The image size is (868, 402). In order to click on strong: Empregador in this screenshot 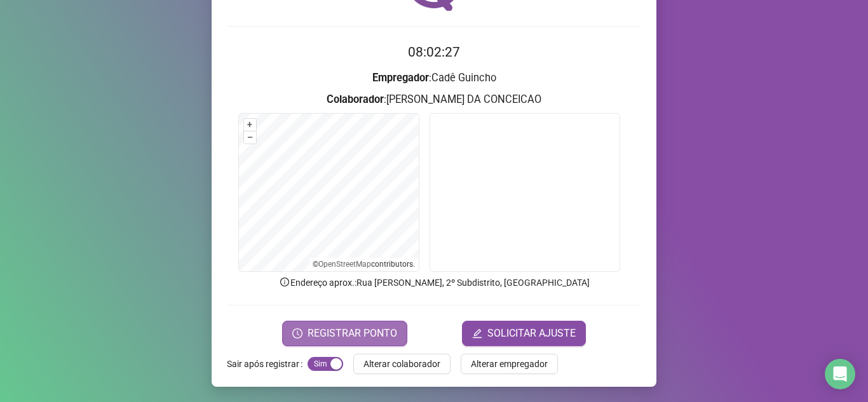, I will do `click(400, 78)`.